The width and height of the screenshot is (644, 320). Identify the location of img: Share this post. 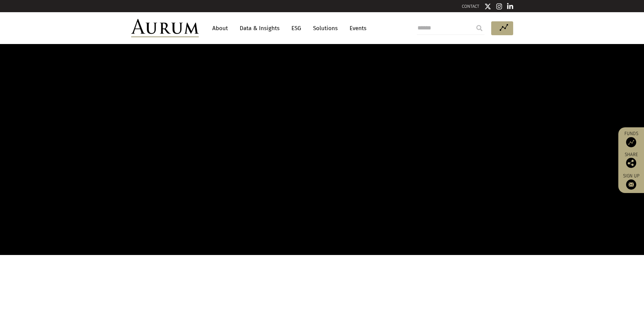
(632, 162).